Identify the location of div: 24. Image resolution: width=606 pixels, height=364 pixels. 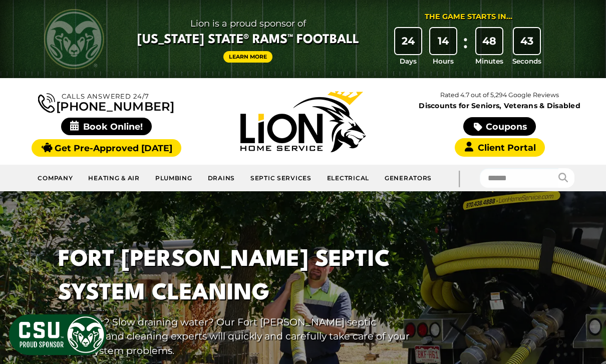
(408, 41).